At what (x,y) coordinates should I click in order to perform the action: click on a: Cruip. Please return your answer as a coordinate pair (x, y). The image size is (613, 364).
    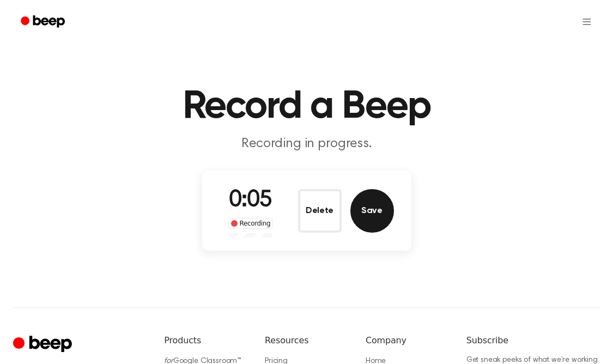
    Looking at the image, I should click on (44, 344).